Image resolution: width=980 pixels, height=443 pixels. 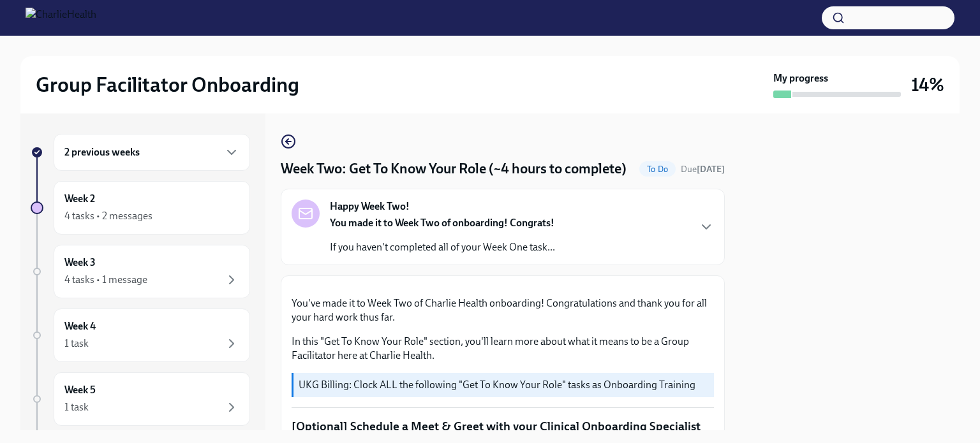 I want to click on h4: Week Two: Get To Know Your Role (~4 hours to complete), so click(x=453, y=169).